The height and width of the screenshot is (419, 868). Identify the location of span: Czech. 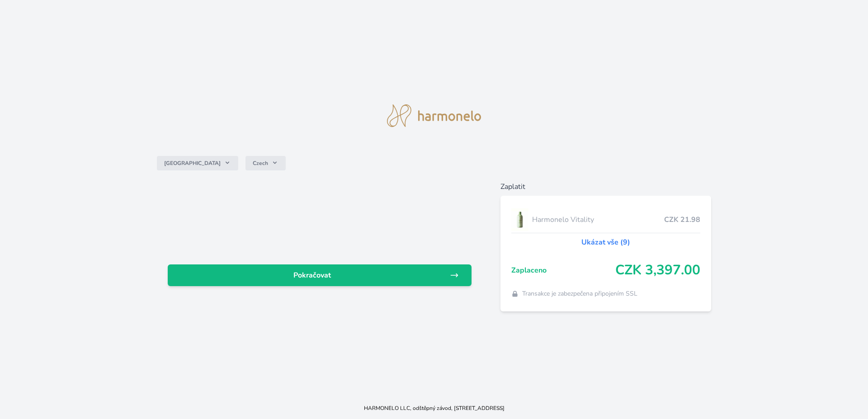
(261, 163).